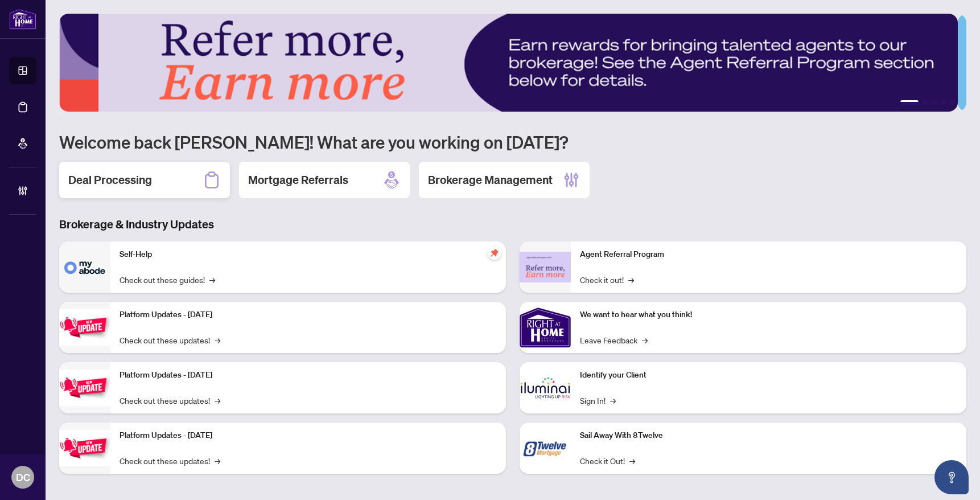 This screenshot has width=980, height=500. Describe the element at coordinates (84, 327) in the screenshot. I see `img: Platform Updates - July 21, 2025` at that location.